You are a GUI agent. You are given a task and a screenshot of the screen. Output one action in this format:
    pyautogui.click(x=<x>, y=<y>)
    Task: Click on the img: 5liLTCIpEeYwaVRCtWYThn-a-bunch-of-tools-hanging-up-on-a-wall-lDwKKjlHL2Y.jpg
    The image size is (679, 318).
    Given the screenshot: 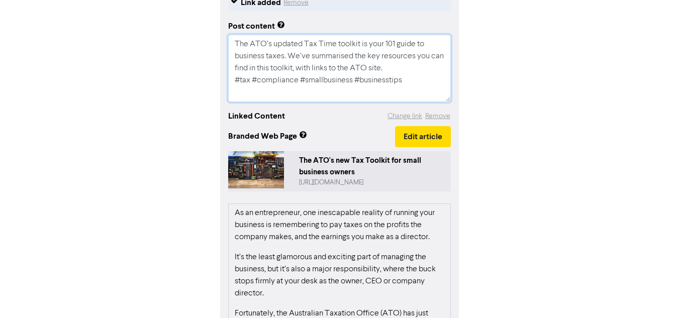 What is the action you would take?
    pyautogui.click(x=256, y=170)
    